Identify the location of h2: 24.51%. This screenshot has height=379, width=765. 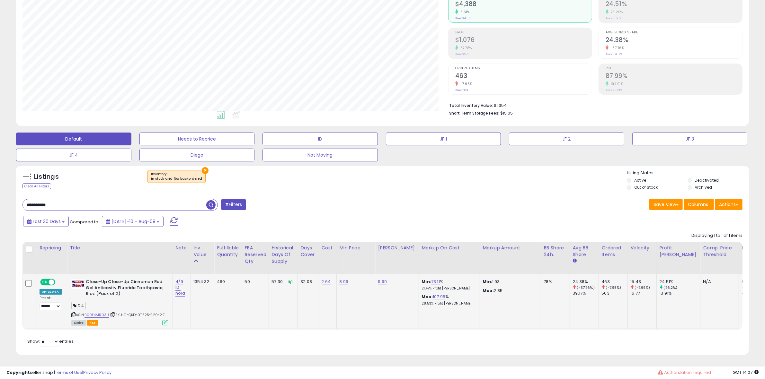
(673, 4).